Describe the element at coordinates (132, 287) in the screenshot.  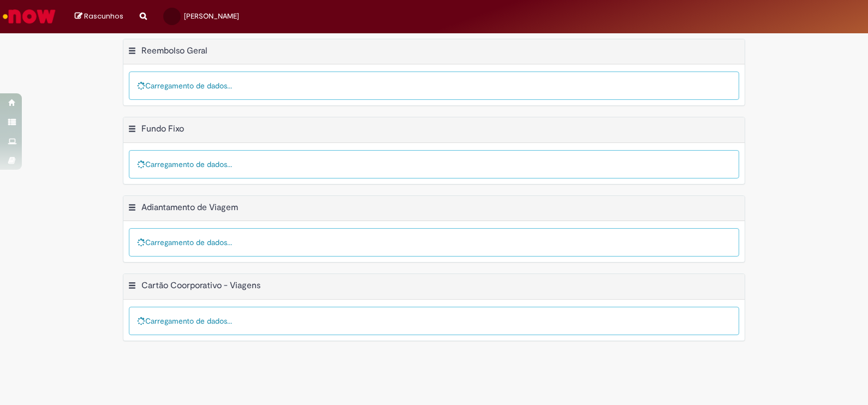
I see `button: Cartão Coorporativo - Viagens Menu de contexto` at that location.